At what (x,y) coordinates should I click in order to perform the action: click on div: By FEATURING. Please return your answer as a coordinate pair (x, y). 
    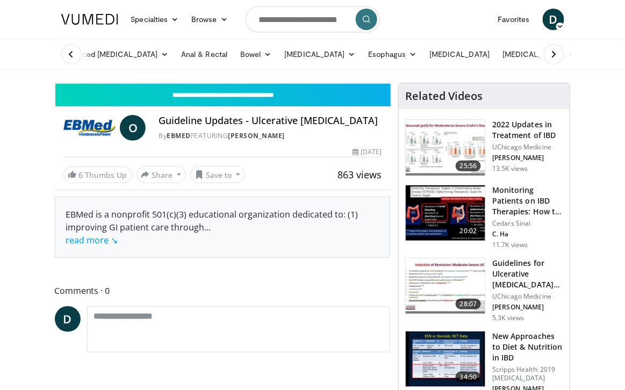
    Looking at the image, I should click on (270, 136).